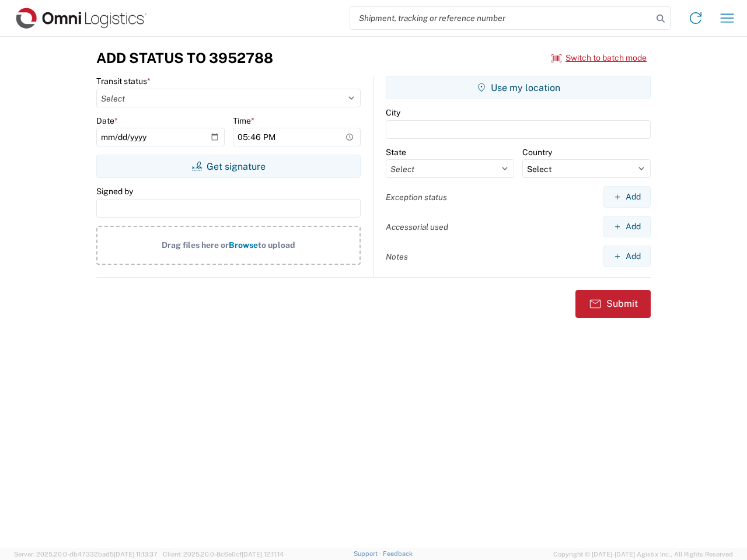  I want to click on a: Feedback, so click(398, 553).